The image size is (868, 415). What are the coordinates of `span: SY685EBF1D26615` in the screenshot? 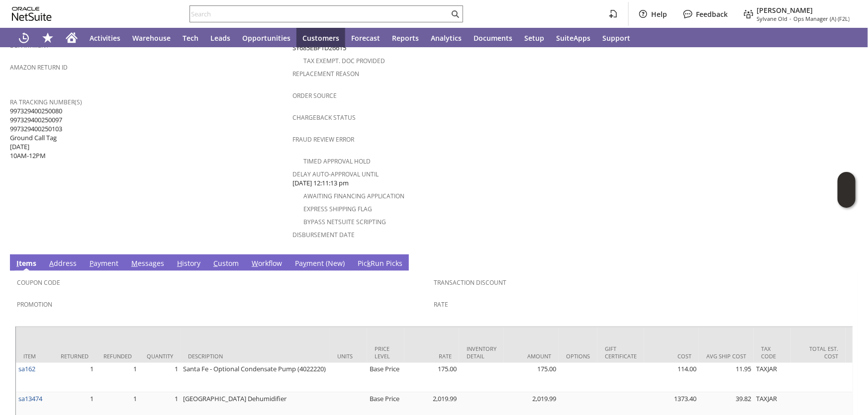 It's located at (319, 48).